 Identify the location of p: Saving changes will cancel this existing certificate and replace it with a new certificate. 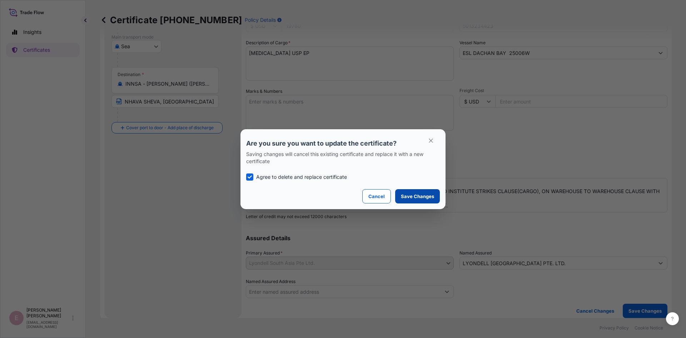
(343, 158).